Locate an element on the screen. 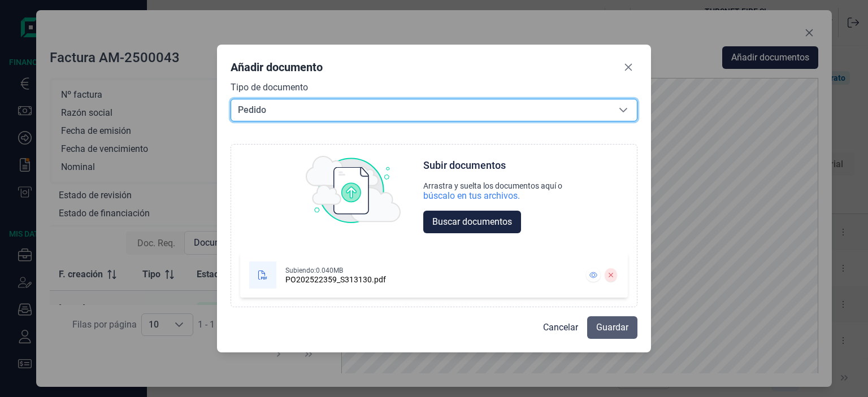  label: Tipo de documento is located at coordinates (269, 87).